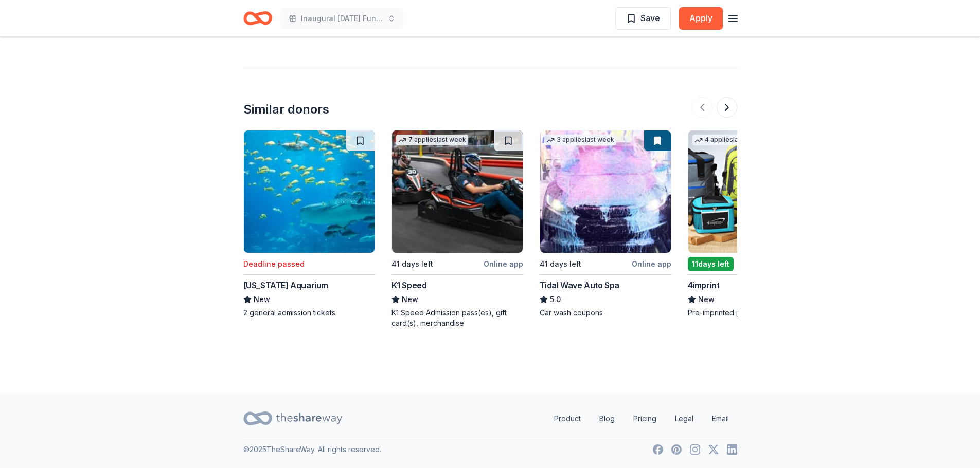 This screenshot has width=980, height=468. What do you see at coordinates (710, 264) in the screenshot?
I see `div: 11 days left` at bounding box center [710, 264].